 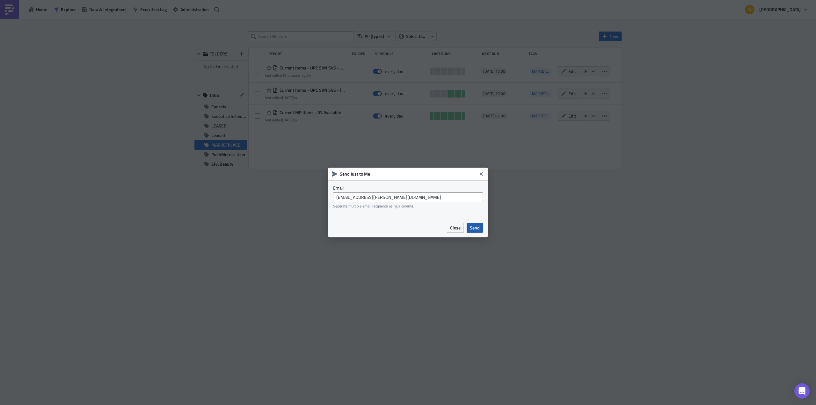 I want to click on h6: Send Just to Me, so click(x=408, y=174).